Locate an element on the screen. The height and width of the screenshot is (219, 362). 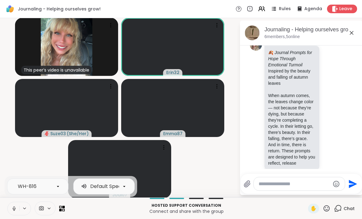
p: Hosted support conversation is located at coordinates (186, 205).